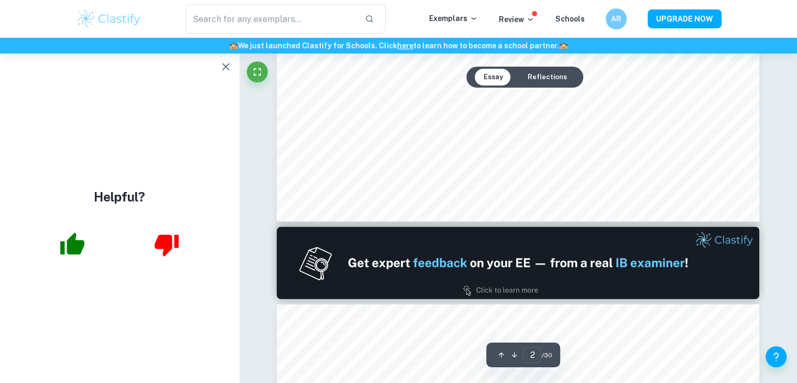 The image size is (797, 383). What do you see at coordinates (453, 18) in the screenshot?
I see `p: Exemplars` at bounding box center [453, 18].